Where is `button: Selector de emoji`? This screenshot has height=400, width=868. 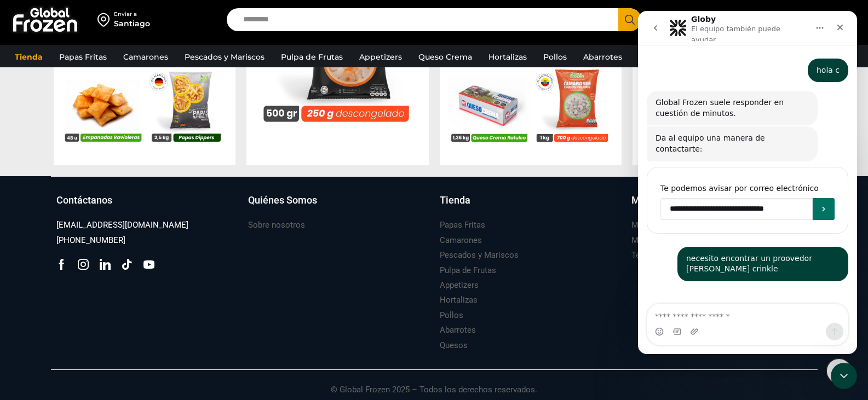 button: Selector de emoji is located at coordinates (21, 321).